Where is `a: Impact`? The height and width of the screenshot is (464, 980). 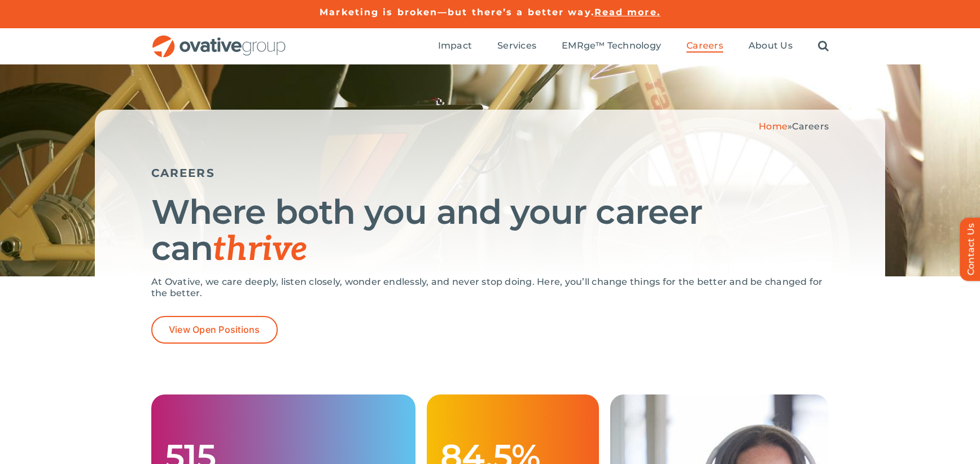 a: Impact is located at coordinates (455, 47).